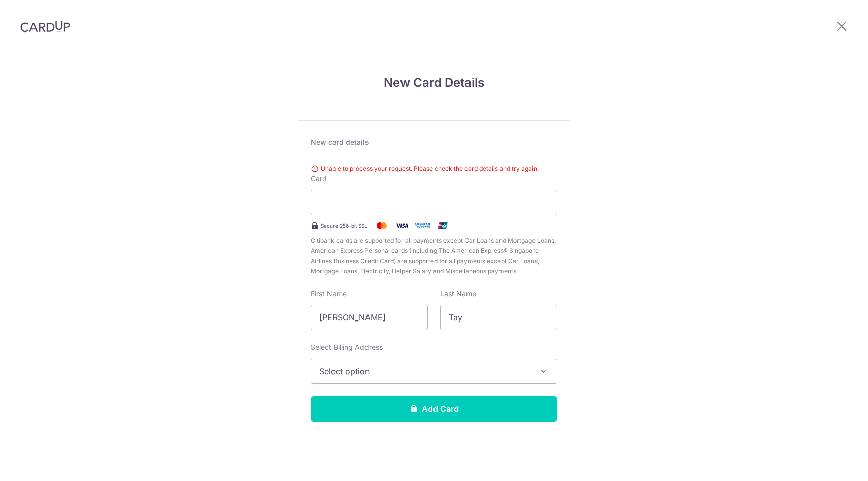  I want to click on label: Last Name, so click(458, 294).